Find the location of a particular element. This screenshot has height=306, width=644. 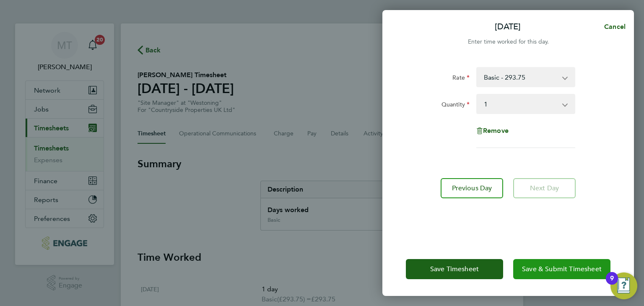

span: Save & Submit Timesheet is located at coordinates (561, 269).